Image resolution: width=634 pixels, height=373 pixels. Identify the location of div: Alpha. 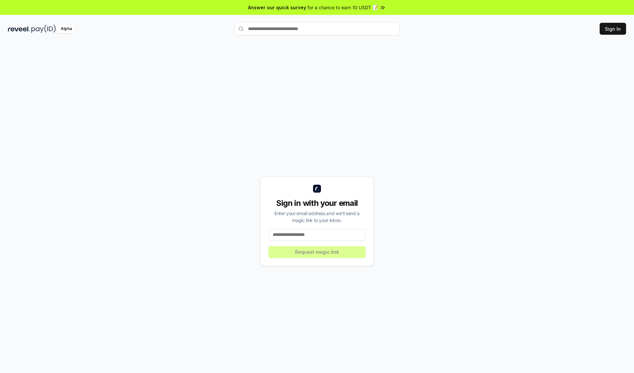
(66, 29).